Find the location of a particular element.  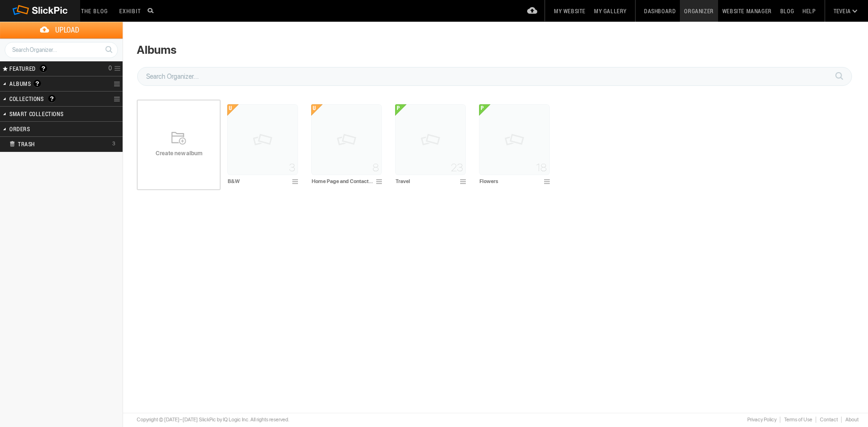

h2: Smart Collections is located at coordinates (49, 113).